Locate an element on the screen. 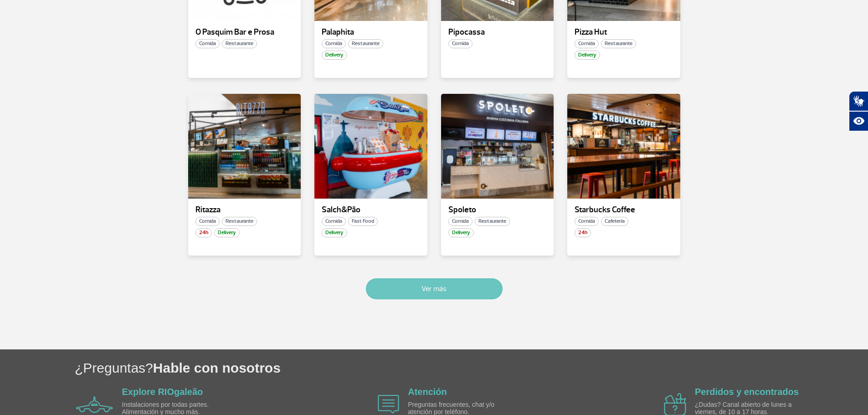  a: Atención is located at coordinates (427, 391).